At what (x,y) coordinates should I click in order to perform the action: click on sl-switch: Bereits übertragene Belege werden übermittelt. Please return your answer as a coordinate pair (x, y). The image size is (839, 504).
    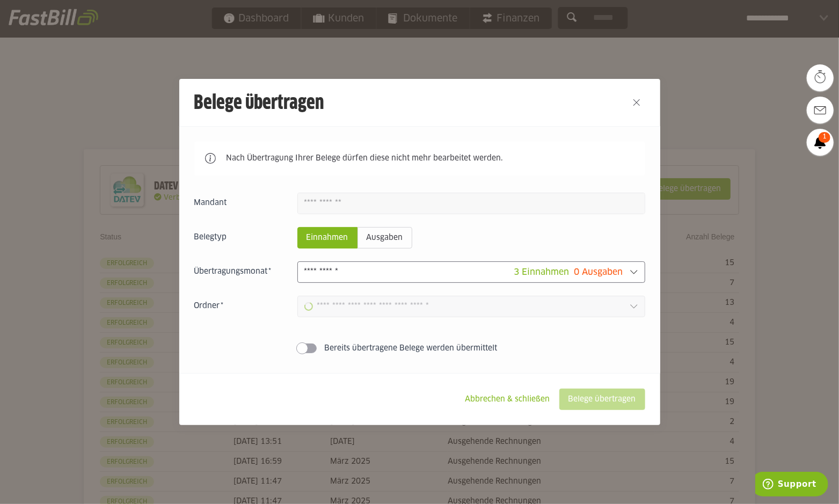
    Looking at the image, I should click on (420, 348).